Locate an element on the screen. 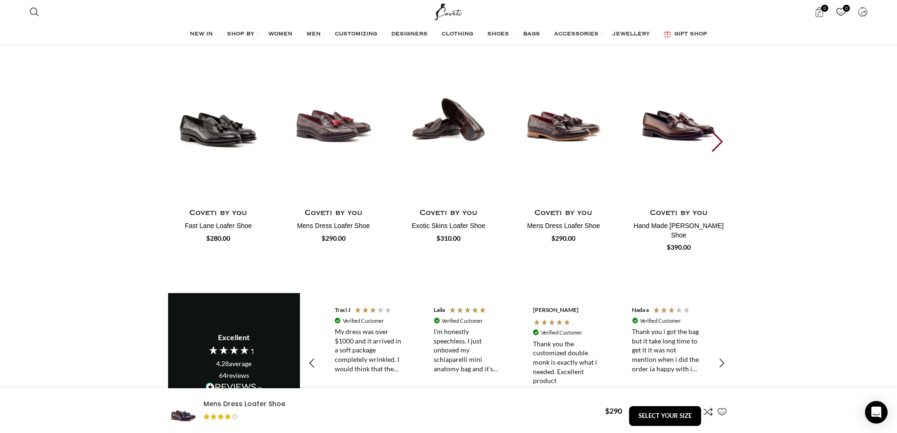  div: 2 / 7 is located at coordinates (333, 130).